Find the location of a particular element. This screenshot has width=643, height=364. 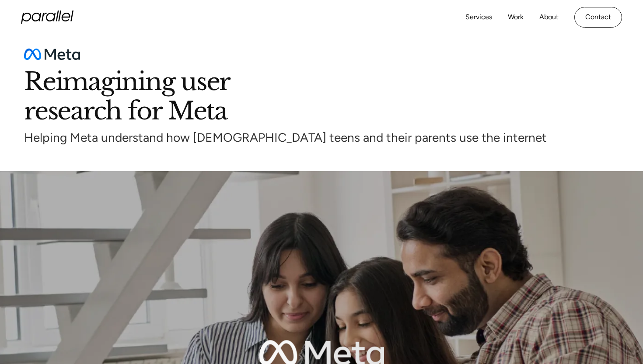

a: About is located at coordinates (549, 17).